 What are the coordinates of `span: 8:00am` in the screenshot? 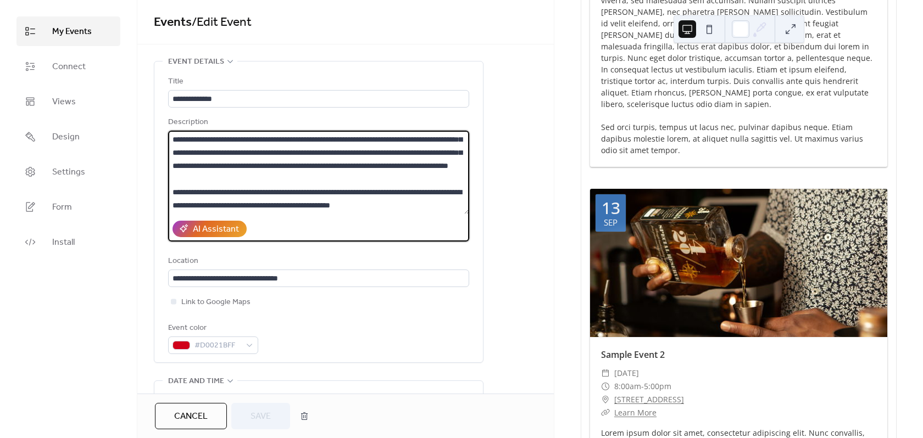 It's located at (627, 387).